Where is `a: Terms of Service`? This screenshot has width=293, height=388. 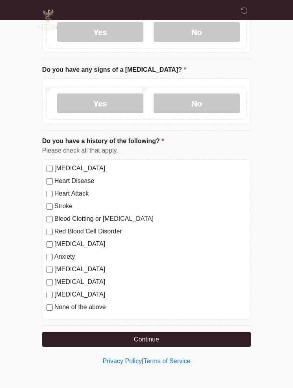
a: Terms of Service is located at coordinates (167, 361).